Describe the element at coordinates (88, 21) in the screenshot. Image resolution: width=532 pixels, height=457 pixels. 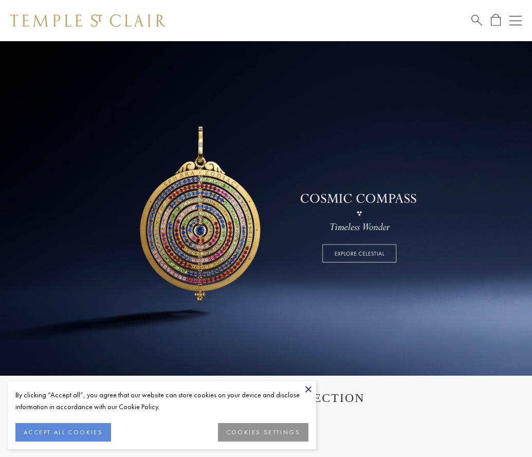
I see `img: Temple St. Clair` at that location.